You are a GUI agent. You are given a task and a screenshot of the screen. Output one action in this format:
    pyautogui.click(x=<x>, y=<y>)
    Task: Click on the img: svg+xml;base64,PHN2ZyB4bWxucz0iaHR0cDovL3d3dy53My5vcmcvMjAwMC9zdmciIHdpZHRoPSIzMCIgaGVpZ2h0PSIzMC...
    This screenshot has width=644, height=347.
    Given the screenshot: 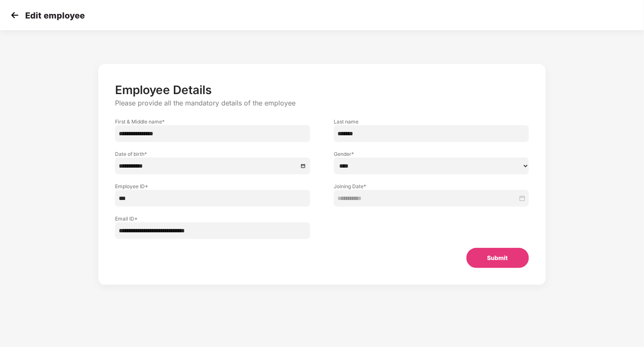 What is the action you would take?
    pyautogui.click(x=15, y=15)
    